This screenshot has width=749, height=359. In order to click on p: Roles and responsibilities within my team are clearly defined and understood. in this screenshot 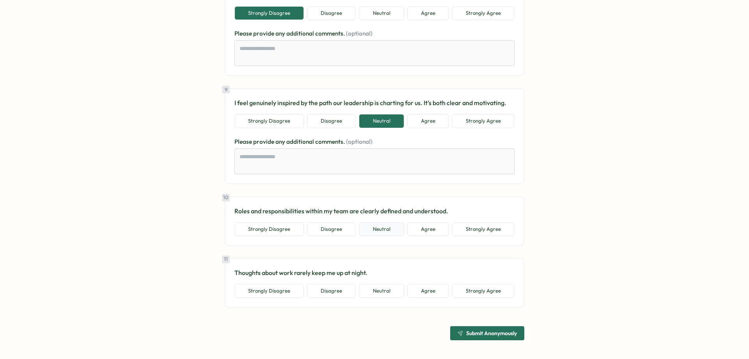, I will do `click(375, 211)`.